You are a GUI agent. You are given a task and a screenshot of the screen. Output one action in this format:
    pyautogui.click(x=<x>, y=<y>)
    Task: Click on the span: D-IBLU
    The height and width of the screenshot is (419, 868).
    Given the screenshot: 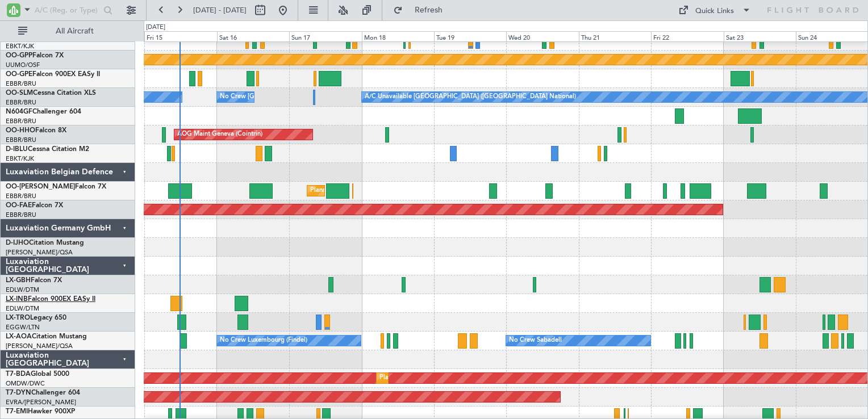 What is the action you would take?
    pyautogui.click(x=17, y=150)
    